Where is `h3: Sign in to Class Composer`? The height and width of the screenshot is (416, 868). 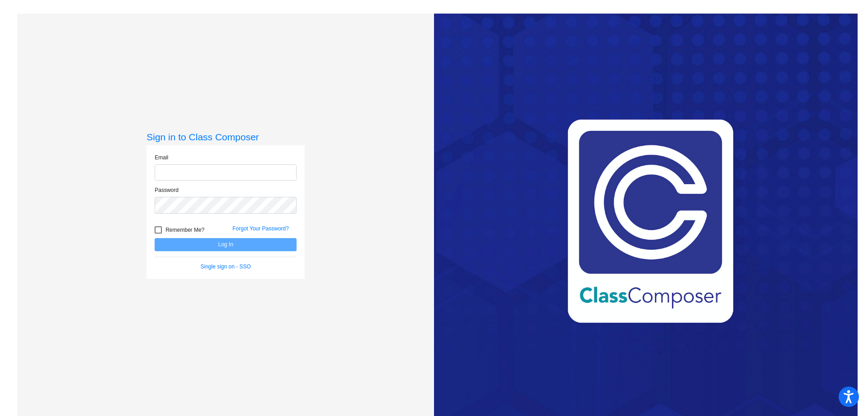
h3: Sign in to Class Composer is located at coordinates (225, 137).